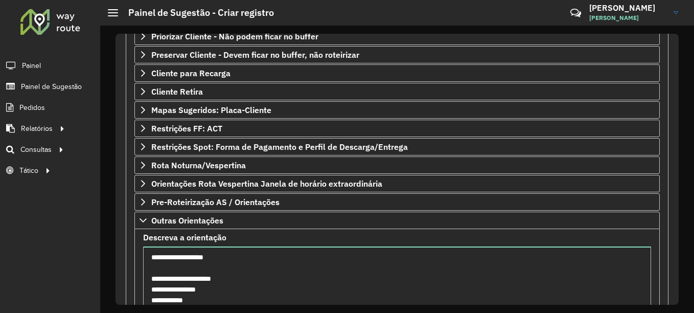 The height and width of the screenshot is (313, 694). I want to click on a: Outras Orientações, so click(397, 220).